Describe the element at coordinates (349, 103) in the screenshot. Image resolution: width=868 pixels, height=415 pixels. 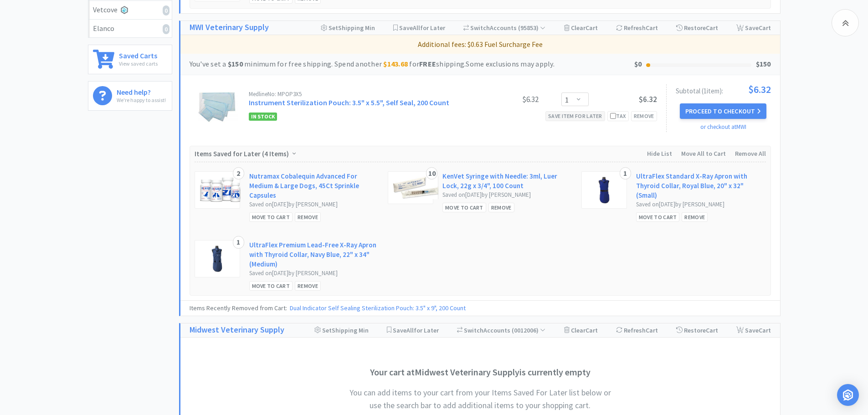
I see `a: Instrument Sterilization Pouch: 3.5" x 5.5", Self Seal, 200 Count` at that location.